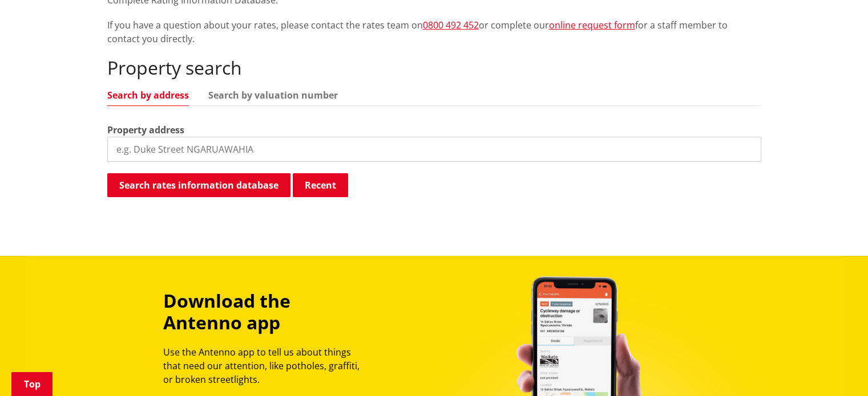 The width and height of the screenshot is (868, 396). What do you see at coordinates (434, 68) in the screenshot?
I see `h2: Property search` at bounding box center [434, 68].